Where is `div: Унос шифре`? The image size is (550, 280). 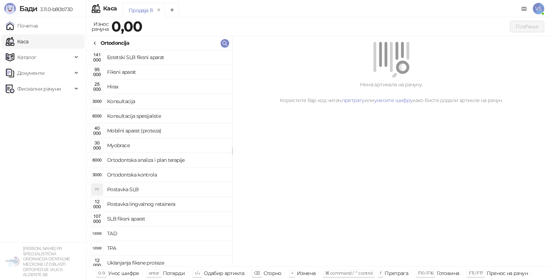 div: Унос шифре is located at coordinates (123, 273).